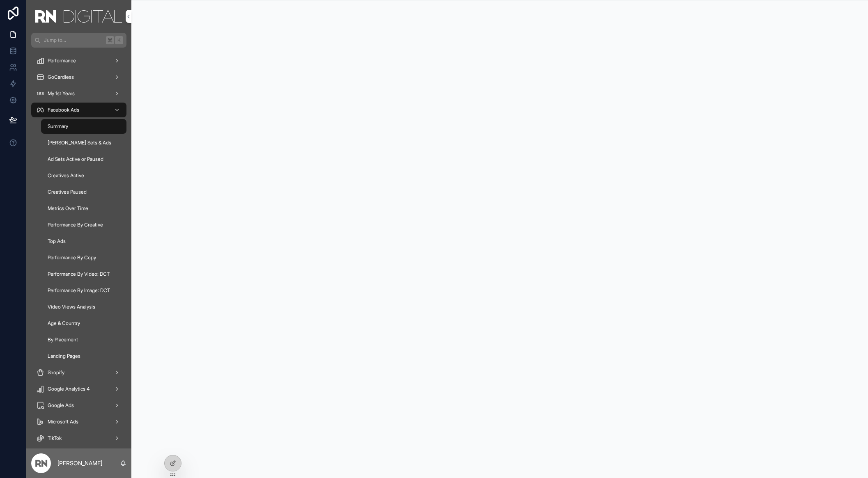  Describe the element at coordinates (84, 307) in the screenshot. I see `a: Video Views Analysis` at that location.